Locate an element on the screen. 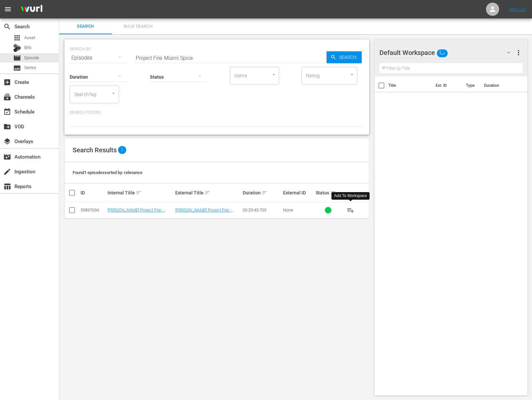  div: Status is located at coordinates (328, 193).